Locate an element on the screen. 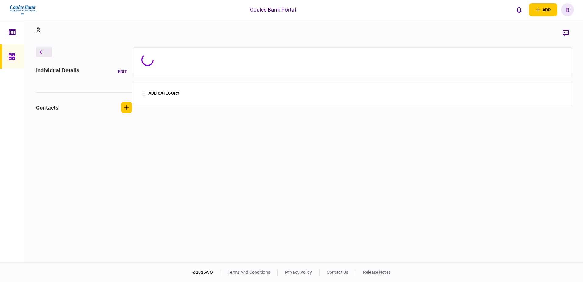  a: terms and conditions is located at coordinates (249, 272).